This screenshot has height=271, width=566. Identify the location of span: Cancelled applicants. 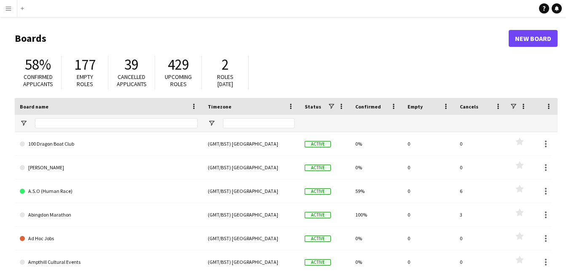
(132, 80).